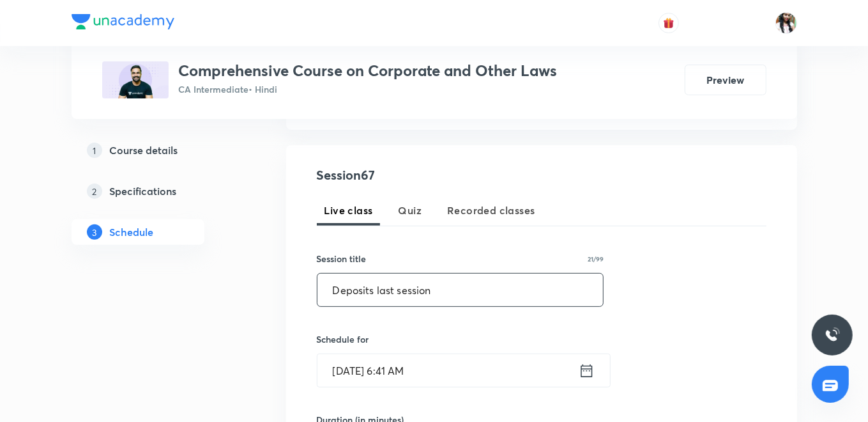 This screenshot has height=422, width=868. I want to click on span: Quiz, so click(411, 210).